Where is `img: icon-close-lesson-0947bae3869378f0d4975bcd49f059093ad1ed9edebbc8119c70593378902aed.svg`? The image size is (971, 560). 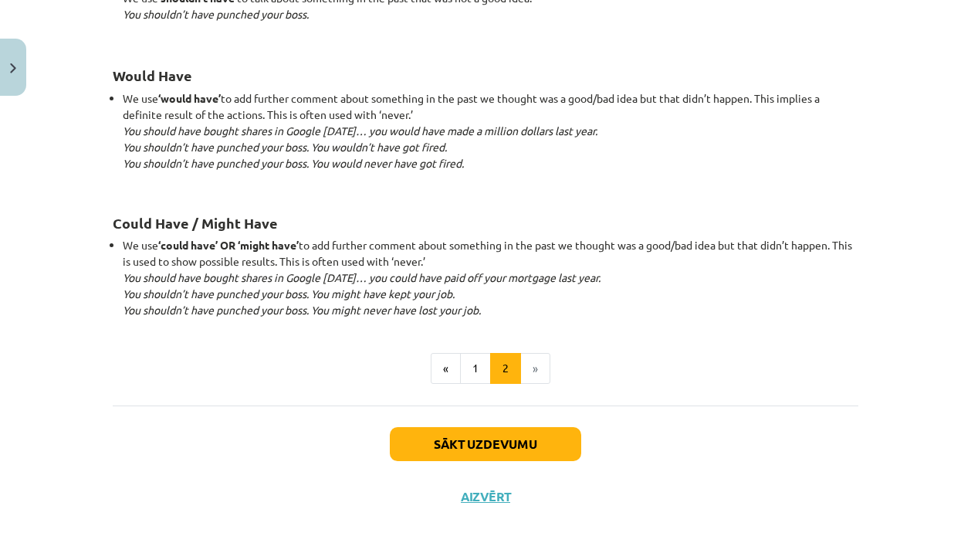 img: icon-close-lesson-0947bae3869378f0d4975bcd49f059093ad1ed9edebbc8119c70593378902aed.svg is located at coordinates (13, 68).